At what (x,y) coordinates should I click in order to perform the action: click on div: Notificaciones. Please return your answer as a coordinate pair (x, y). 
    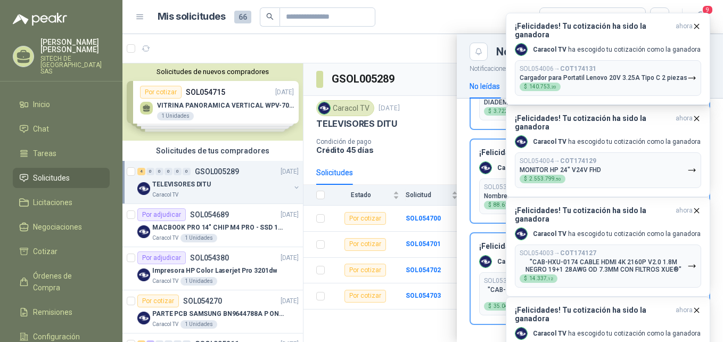
    Looking at the image, I should click on (604, 52).